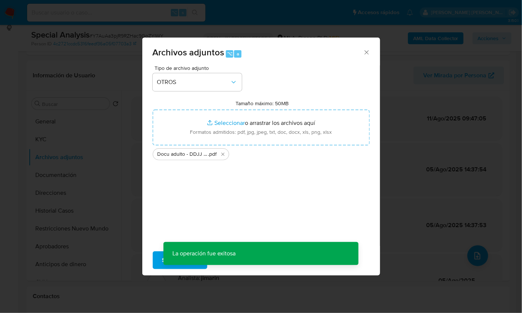 The width and height of the screenshot is (522, 313). Describe the element at coordinates (213, 154) in the screenshot. I see `span: .pdf` at that location.